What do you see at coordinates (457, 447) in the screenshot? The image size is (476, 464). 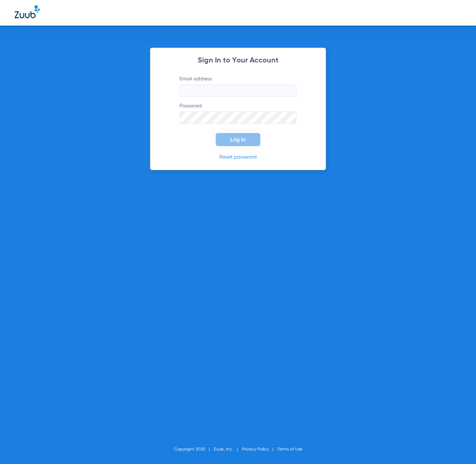 I see `div: Chat Widget` at bounding box center [457, 447].